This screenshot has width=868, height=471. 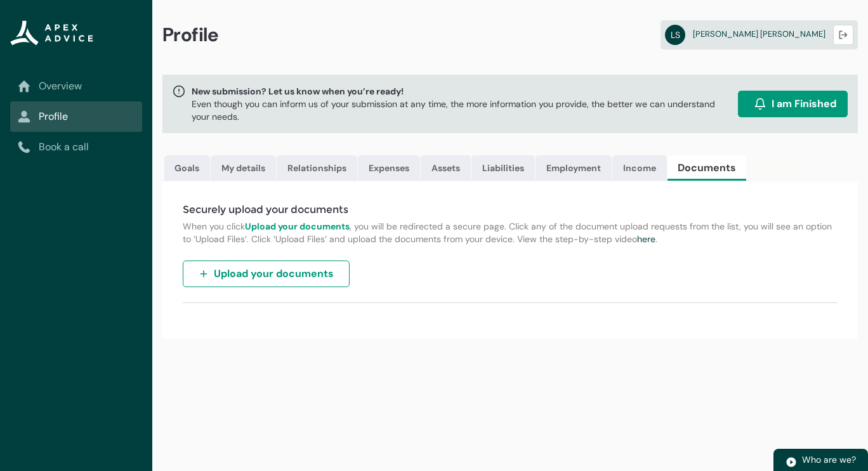 What do you see at coordinates (446, 168) in the screenshot?
I see `li: Assets` at bounding box center [446, 168].